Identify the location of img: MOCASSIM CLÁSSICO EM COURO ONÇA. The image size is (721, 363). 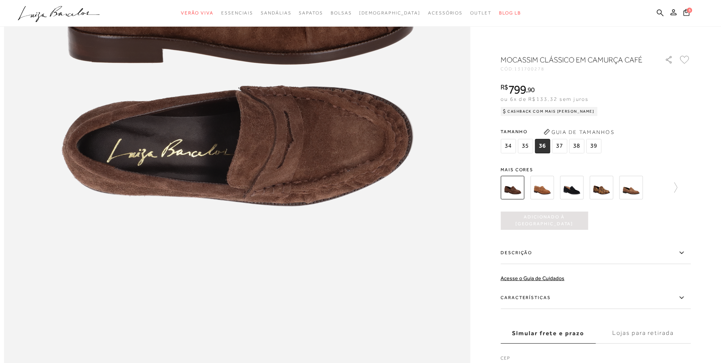
(602, 187).